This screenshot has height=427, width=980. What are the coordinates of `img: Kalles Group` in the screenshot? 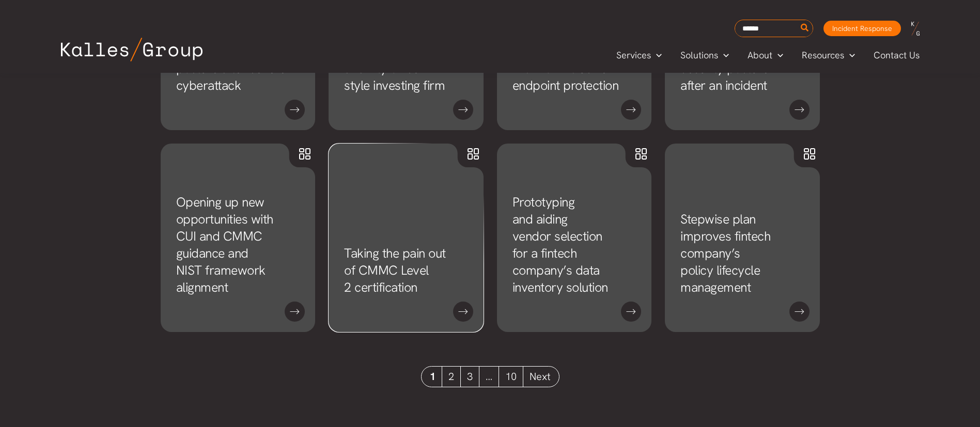 It's located at (132, 50).